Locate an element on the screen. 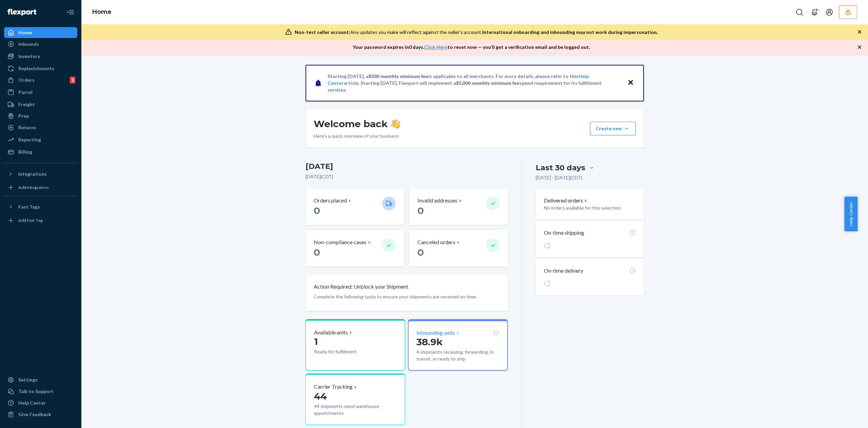 Image resolution: width=868 pixels, height=428 pixels. div: Integrations is located at coordinates (33, 174).